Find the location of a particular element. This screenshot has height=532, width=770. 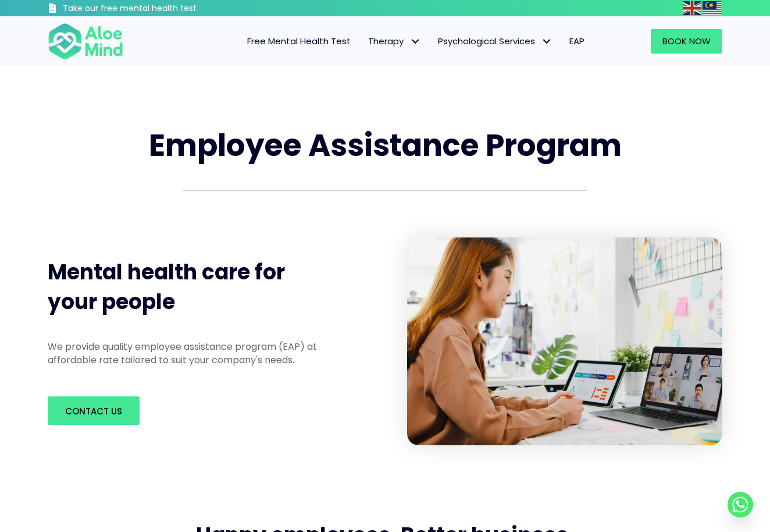

img: Aloe mind Logo is located at coordinates (86, 42).